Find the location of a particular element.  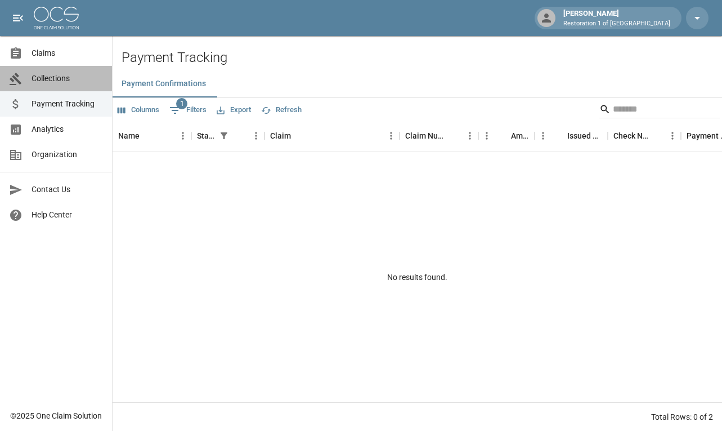

div: 1 active filter is located at coordinates (224, 136).